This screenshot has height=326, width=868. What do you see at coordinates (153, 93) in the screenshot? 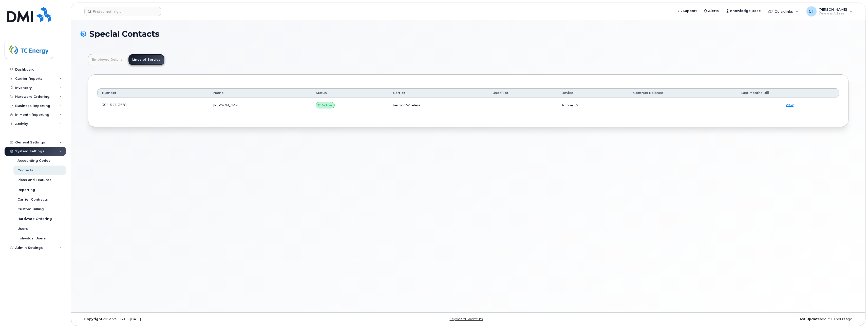
I see `th: Number` at bounding box center [153, 93].